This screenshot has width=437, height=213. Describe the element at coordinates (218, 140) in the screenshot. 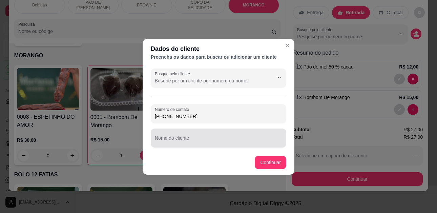

I see `input: Nome do cliente` at that location.